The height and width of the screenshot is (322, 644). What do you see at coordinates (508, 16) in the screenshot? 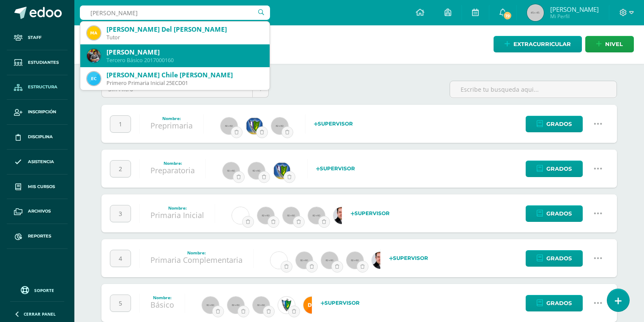
I see `span: 19` at bounding box center [508, 16].